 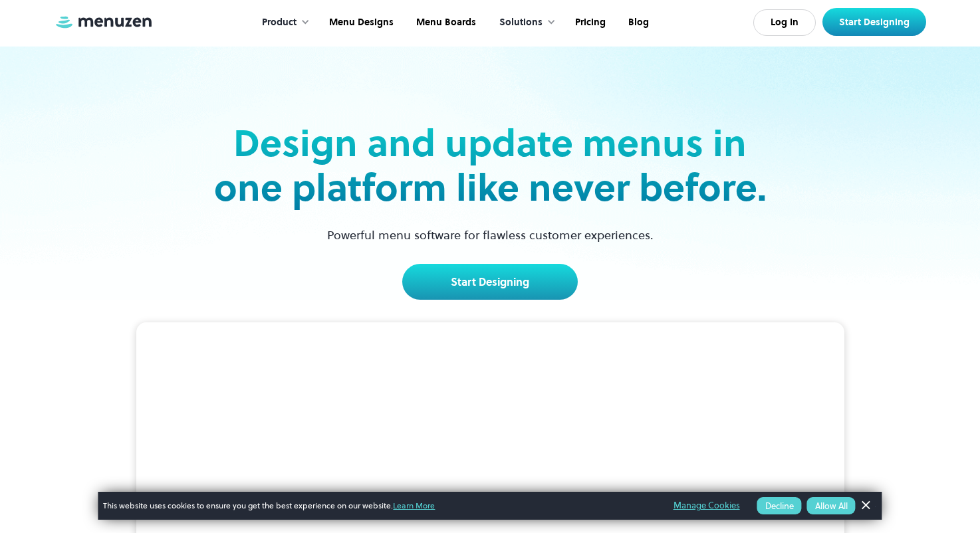 What do you see at coordinates (445, 23) in the screenshot?
I see `a: Menu Boards` at bounding box center [445, 23].